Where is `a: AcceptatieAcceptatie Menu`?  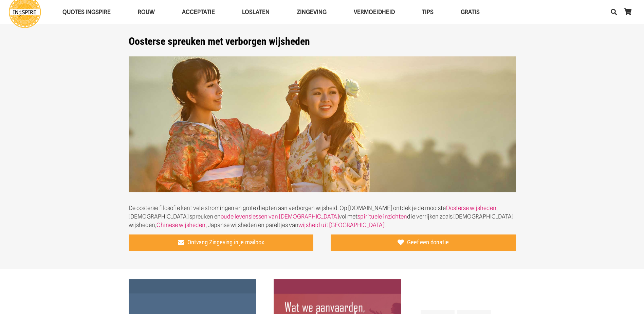
a: AcceptatieAcceptatie Menu is located at coordinates (198, 12).